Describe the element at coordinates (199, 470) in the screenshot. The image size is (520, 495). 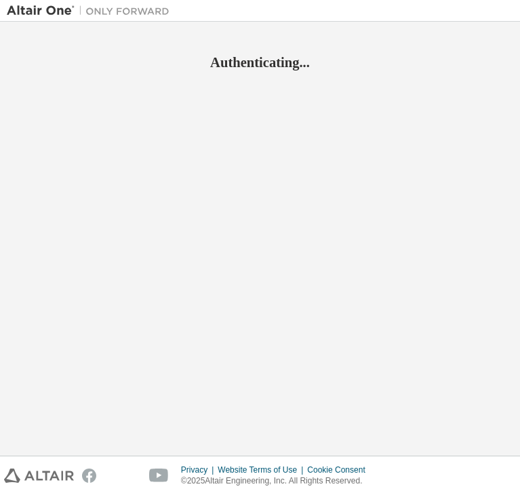
I see `div: Privacy` at that location.